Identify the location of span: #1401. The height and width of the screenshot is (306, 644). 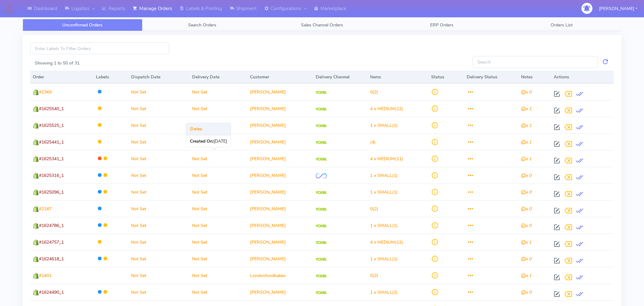
(46, 276).